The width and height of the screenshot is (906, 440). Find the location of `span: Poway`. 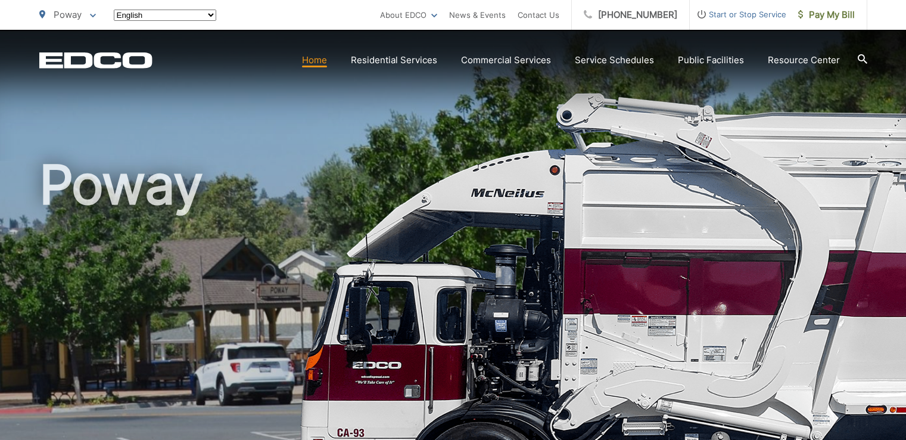

span: Poway is located at coordinates (67, 14).